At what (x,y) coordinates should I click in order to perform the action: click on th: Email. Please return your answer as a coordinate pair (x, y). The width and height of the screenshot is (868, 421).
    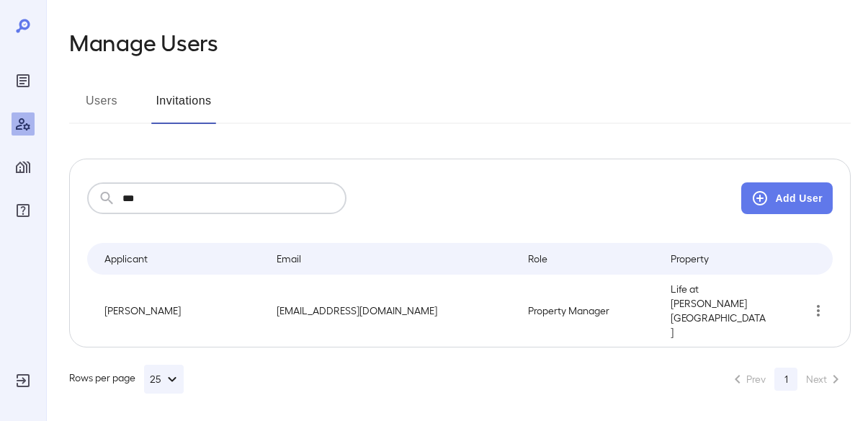
    Looking at the image, I should click on (390, 259).